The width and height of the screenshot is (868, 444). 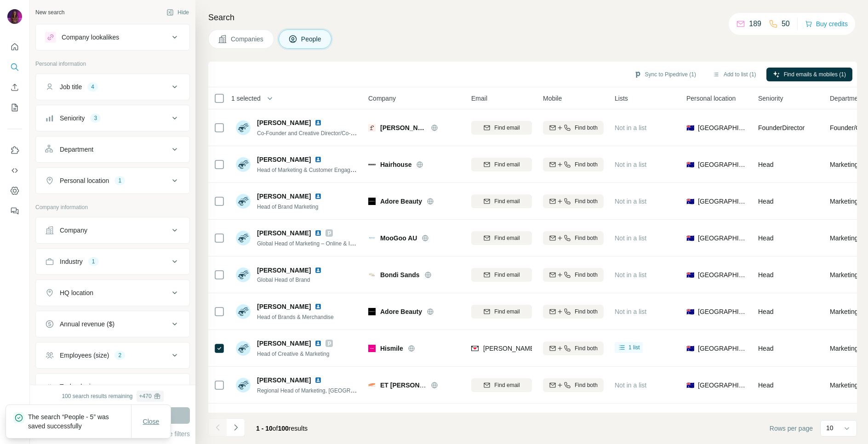 I want to click on span: Personal location, so click(x=711, y=99).